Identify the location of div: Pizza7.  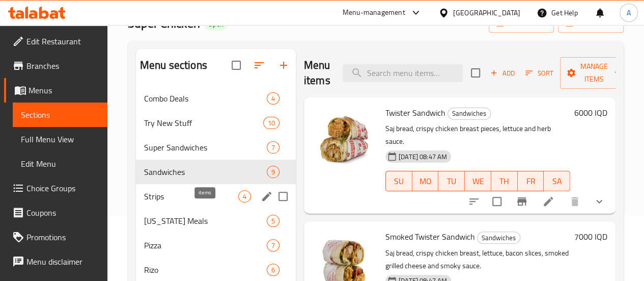
(216, 245).